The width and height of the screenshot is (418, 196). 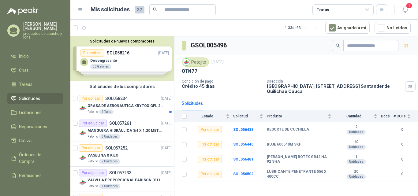 I want to click on b: LUBRICANTE PENETRANTE 556 X 400CC, so click(x=299, y=174).